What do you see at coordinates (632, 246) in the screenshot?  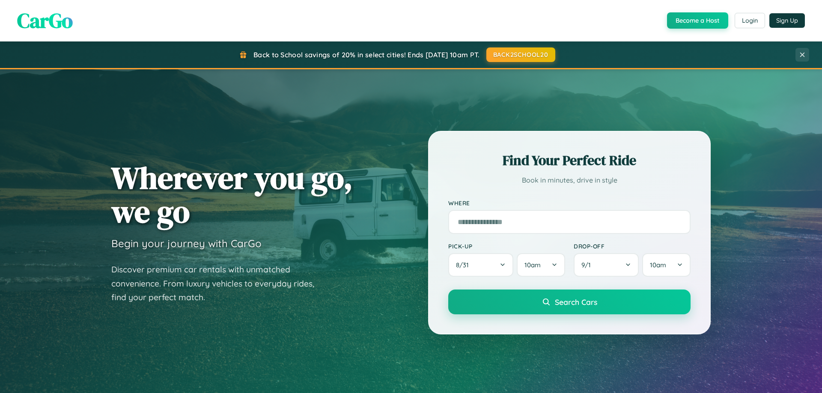 I see `label: Drop-off` at bounding box center [632, 246].